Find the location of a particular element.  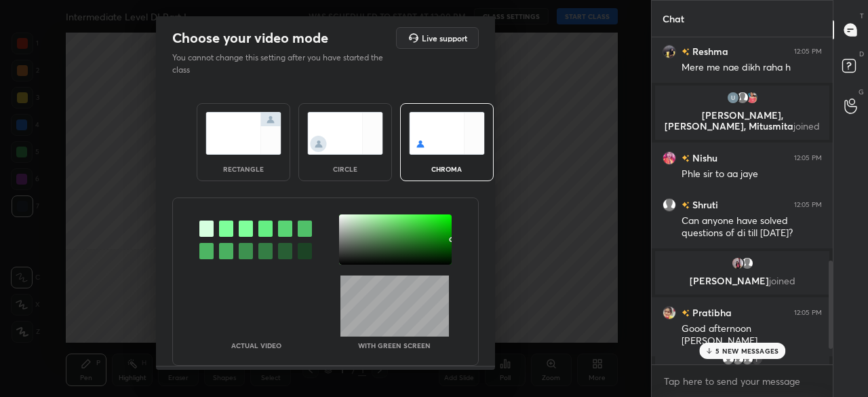

img: 1029badb5bf04b6f980e84dd8b0156f6.jpg is located at coordinates (669, 313).